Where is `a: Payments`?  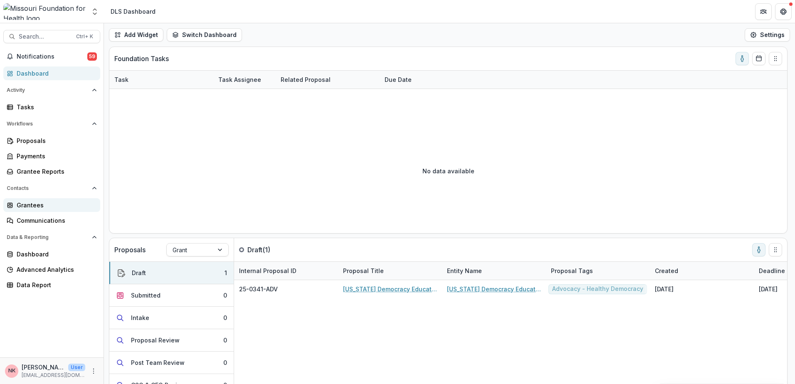 a: Payments is located at coordinates (52, 156).